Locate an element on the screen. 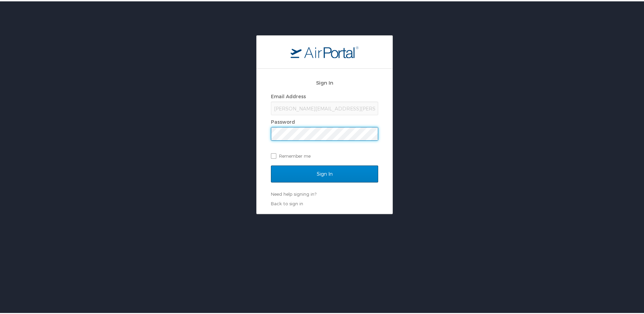 The image size is (644, 314). h2: Sign In is located at coordinates (325, 81).